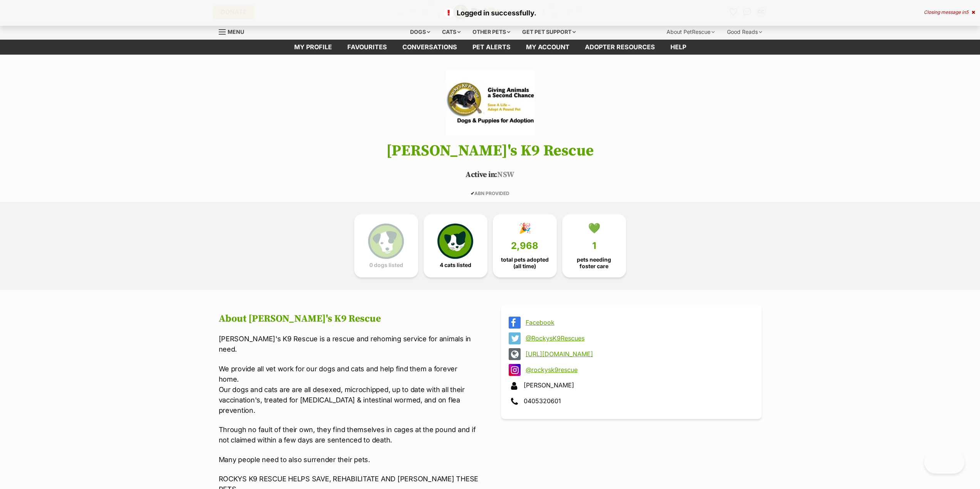 The width and height of the screenshot is (980, 489). Describe the element at coordinates (455, 246) in the screenshot. I see `a: 4 cats listed` at that location.